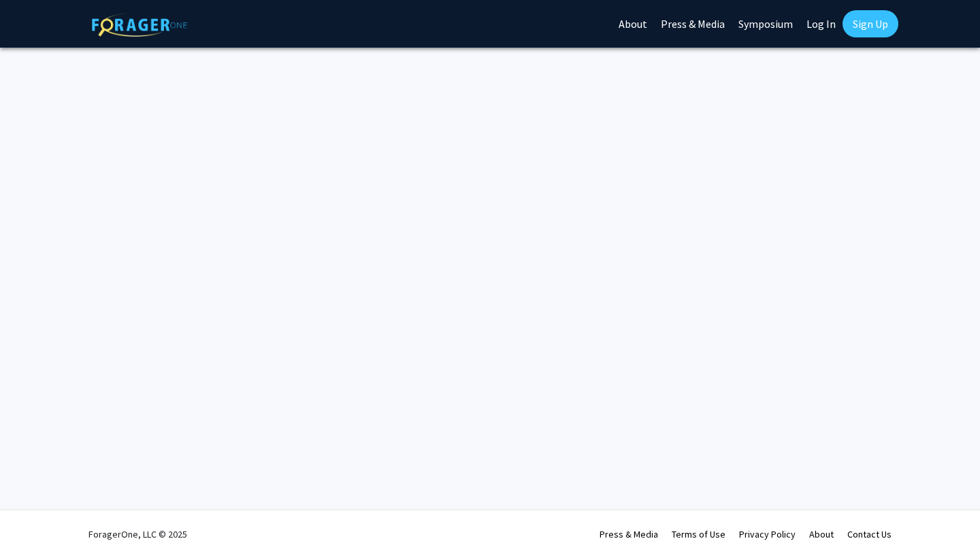  What do you see at coordinates (821, 534) in the screenshot?
I see `a: About` at bounding box center [821, 534].